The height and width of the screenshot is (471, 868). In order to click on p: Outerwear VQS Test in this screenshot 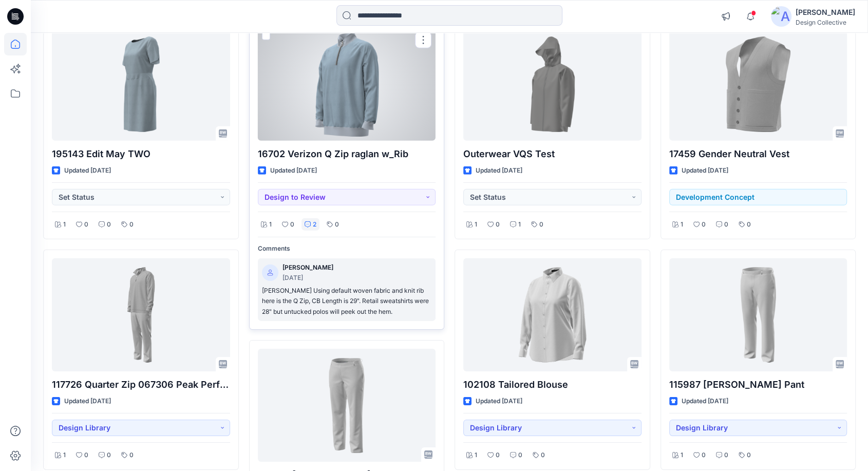, I will do `click(552, 154)`.